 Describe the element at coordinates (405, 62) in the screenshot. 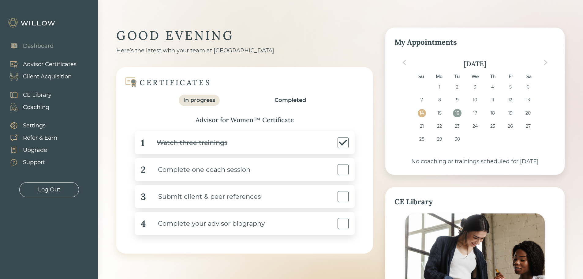

I see `button: Previous Month` at that location.